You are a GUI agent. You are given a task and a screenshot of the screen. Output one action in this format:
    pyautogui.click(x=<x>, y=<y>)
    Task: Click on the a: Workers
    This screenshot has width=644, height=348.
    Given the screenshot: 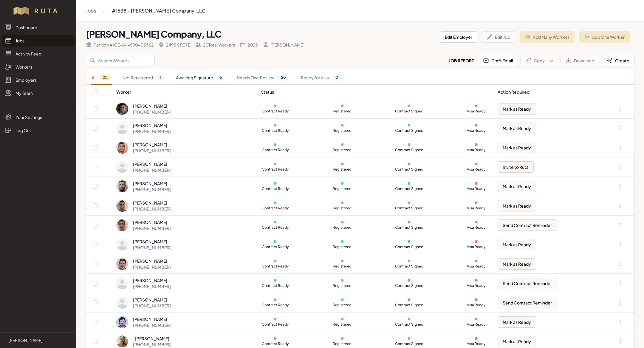 What is the action you would take?
    pyautogui.click(x=38, y=67)
    